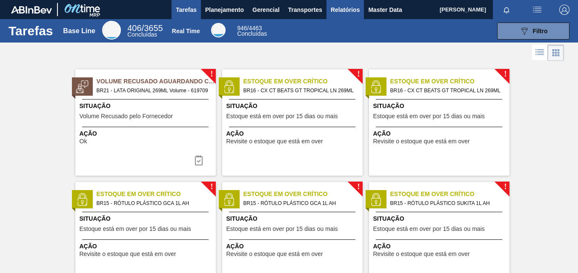  What do you see at coordinates (199, 160) in the screenshot?
I see `button: icon-task-complete` at bounding box center [199, 160].